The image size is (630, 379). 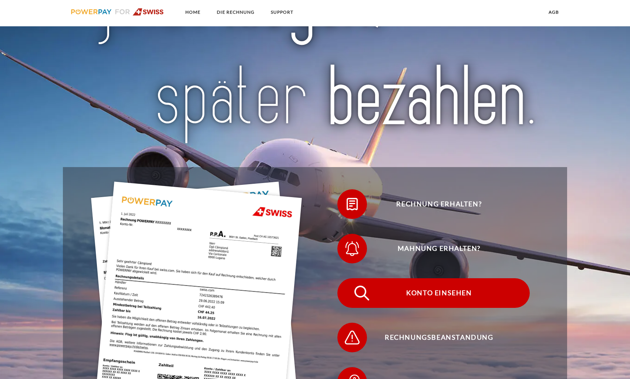 What do you see at coordinates (434, 204) in the screenshot?
I see `button: Rechnung erhalten?` at bounding box center [434, 204].